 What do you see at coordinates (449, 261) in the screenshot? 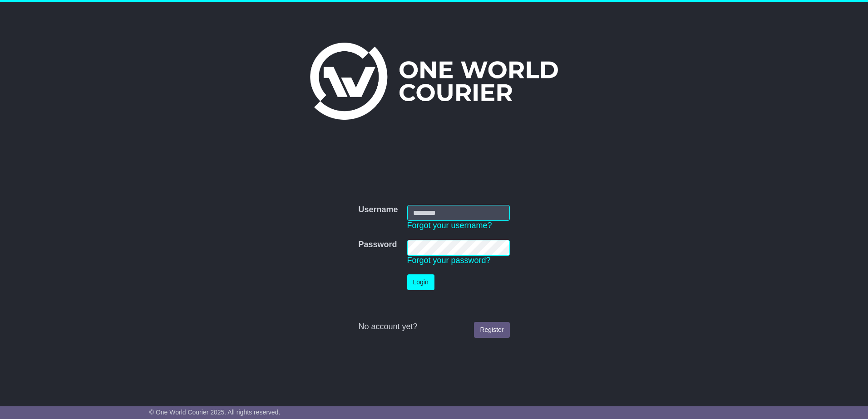
I see `a: Forgot your password?` at bounding box center [449, 261].